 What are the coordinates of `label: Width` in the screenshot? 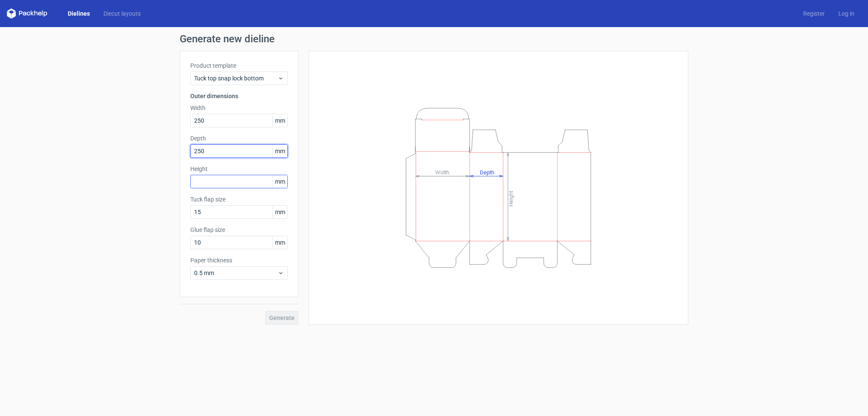 It's located at (239, 108).